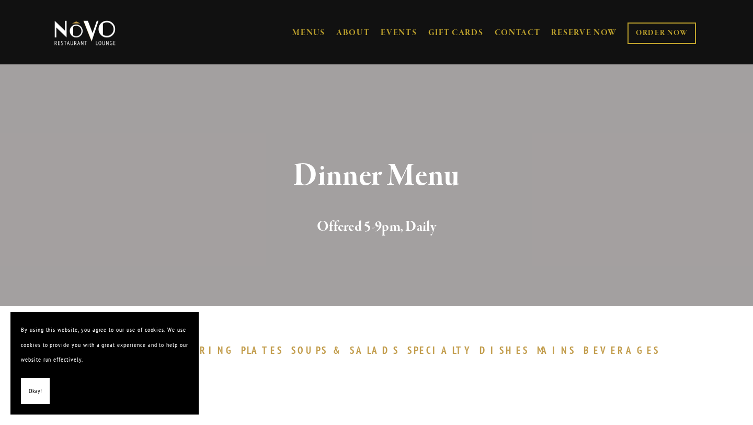  Describe the element at coordinates (348, 350) in the screenshot. I see `a: SOUPS&SALADS` at that location.